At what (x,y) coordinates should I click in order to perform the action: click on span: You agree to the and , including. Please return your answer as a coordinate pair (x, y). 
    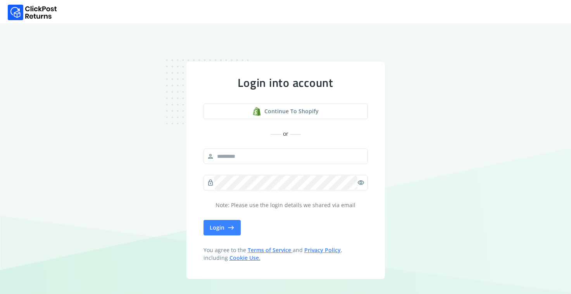
    Looking at the image, I should click on (285, 254).